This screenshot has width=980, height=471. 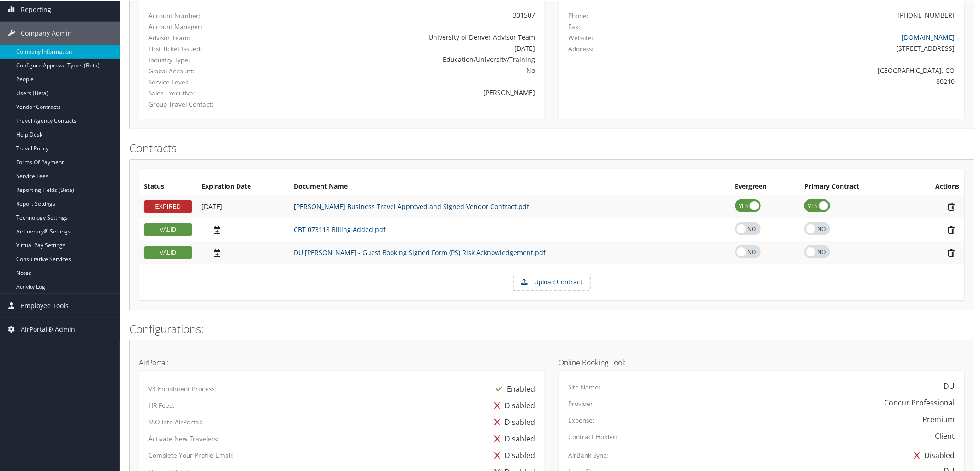 What do you see at coordinates (208, 93) in the screenshot?
I see `label: Sales Executive:` at bounding box center [208, 93].